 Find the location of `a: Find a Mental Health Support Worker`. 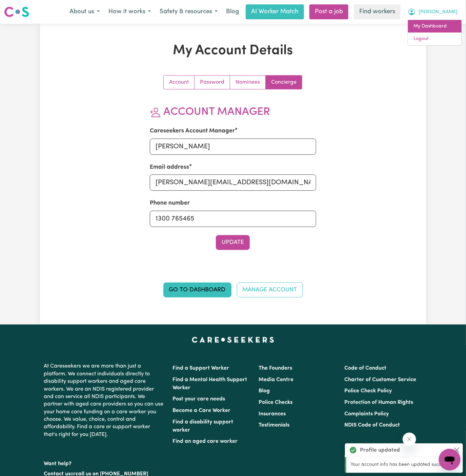

a: Find a Mental Health Support Worker is located at coordinates (210, 384).